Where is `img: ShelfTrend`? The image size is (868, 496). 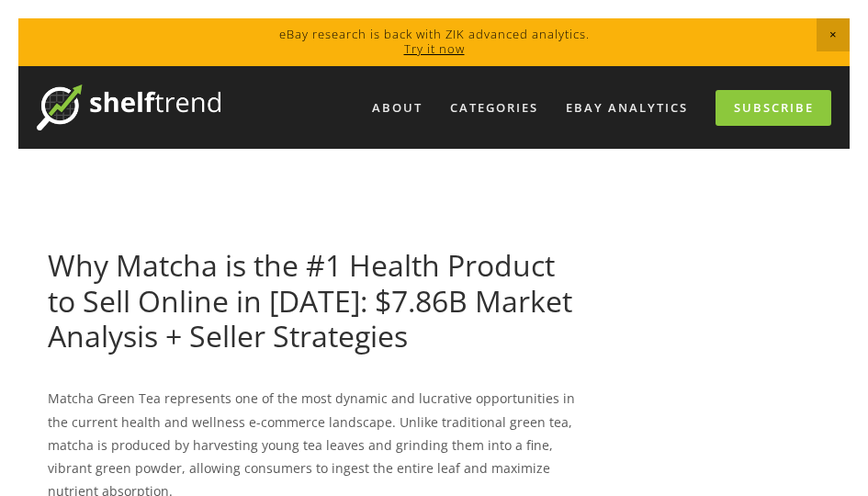
img: ShelfTrend is located at coordinates (129, 107).